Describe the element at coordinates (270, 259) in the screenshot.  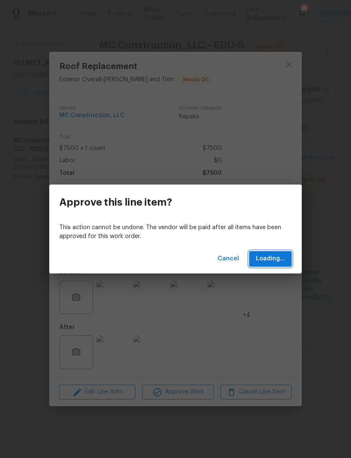
I see `button: Loading...` at that location.